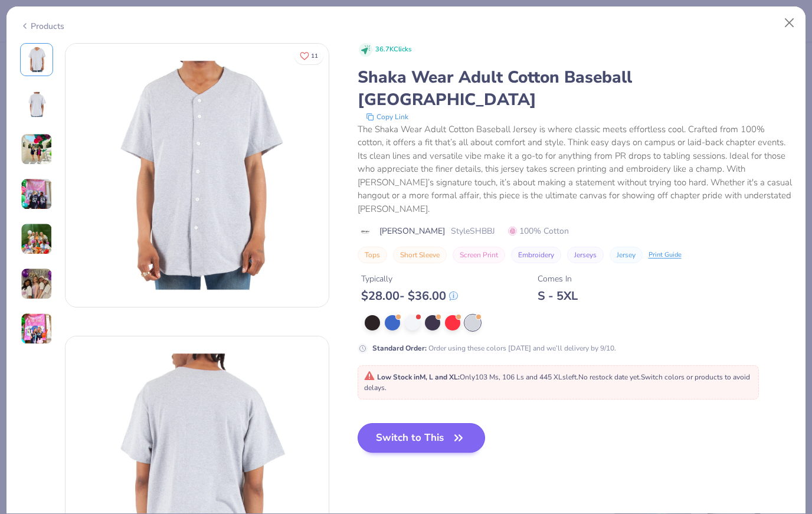 This screenshot has width=812, height=514. I want to click on button: Jerseys, so click(585, 255).